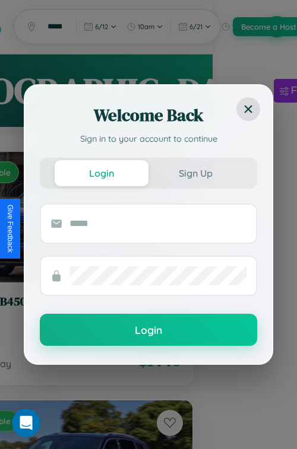 The height and width of the screenshot is (449, 297). I want to click on p: Sign in to your account to continue, so click(148, 140).